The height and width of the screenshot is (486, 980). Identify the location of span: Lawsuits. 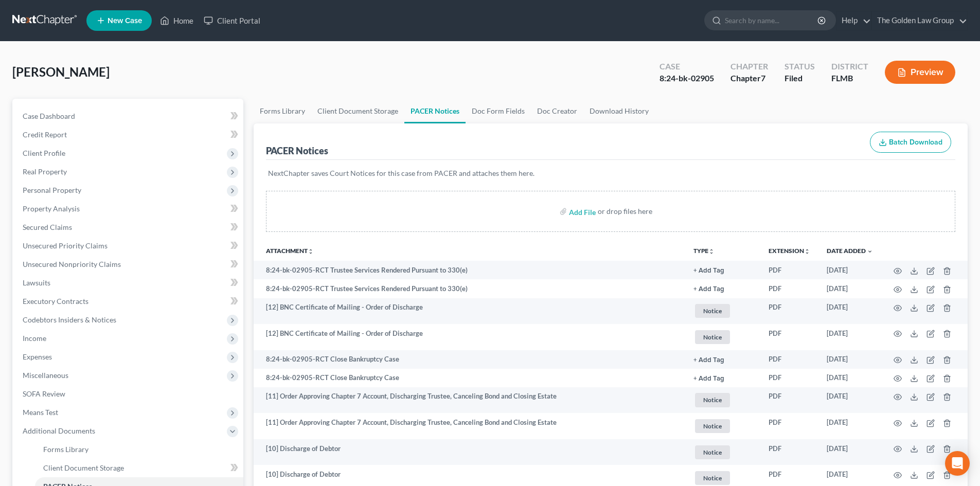
(37, 282).